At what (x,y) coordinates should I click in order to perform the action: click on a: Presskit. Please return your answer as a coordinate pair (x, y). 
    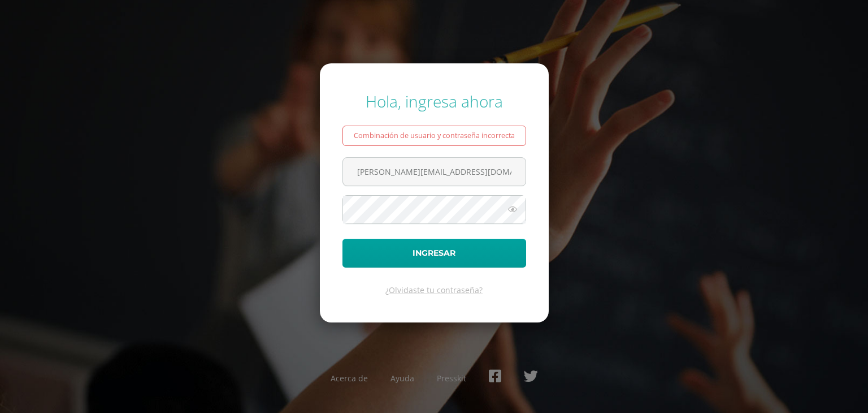
    Looking at the image, I should click on (452, 378).